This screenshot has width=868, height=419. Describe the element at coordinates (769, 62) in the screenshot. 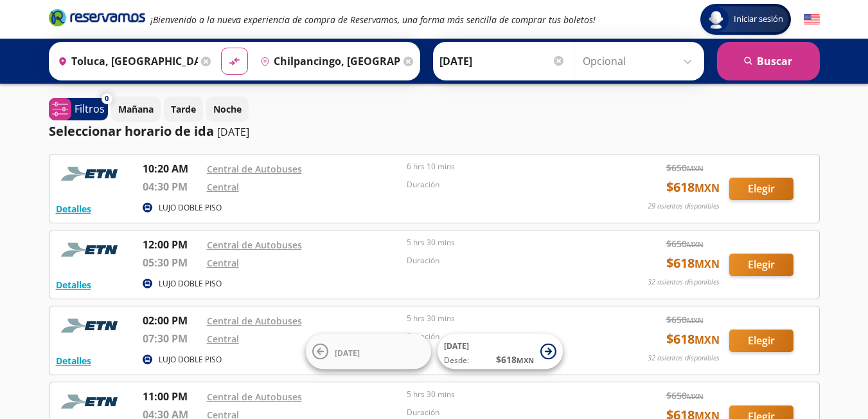

I see `button: Buscar` at that location.